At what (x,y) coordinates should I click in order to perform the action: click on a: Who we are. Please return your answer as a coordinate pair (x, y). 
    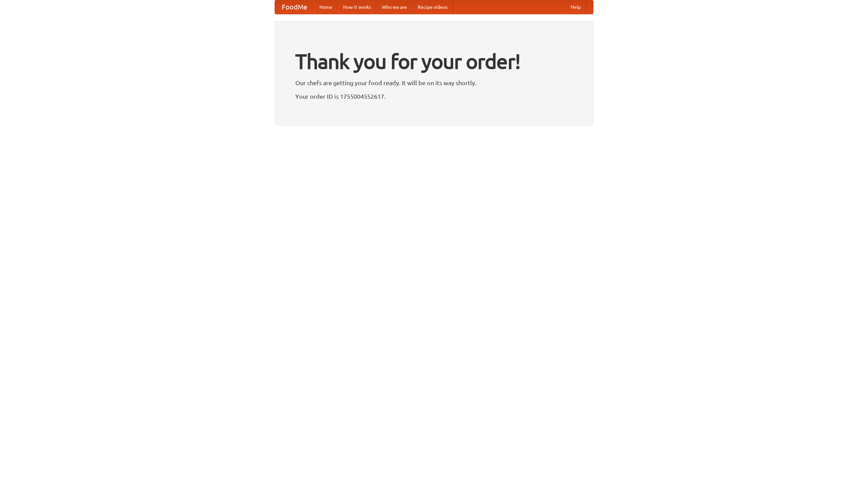
    Looking at the image, I should click on (394, 7).